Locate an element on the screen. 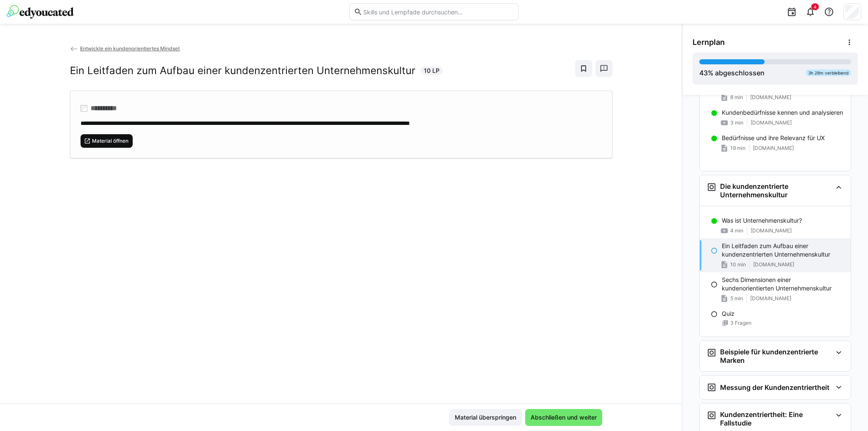 The height and width of the screenshot is (431, 868). span: 5 min is located at coordinates (737, 299).